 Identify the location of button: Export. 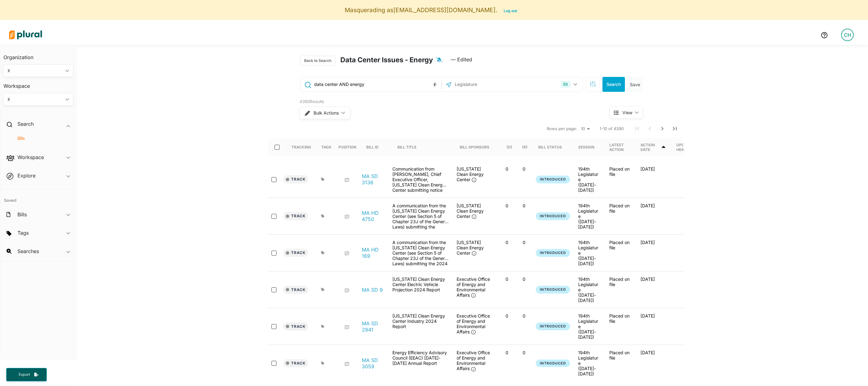
(26, 374).